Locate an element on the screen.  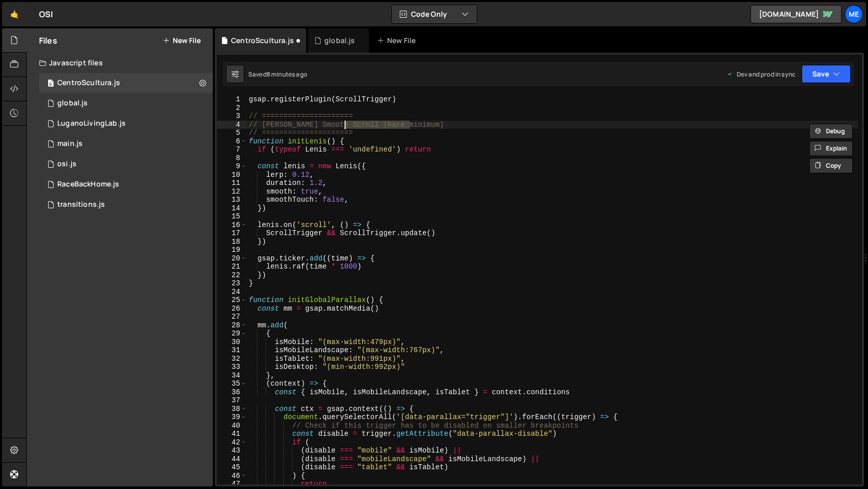
div: 20 is located at coordinates (232, 258).